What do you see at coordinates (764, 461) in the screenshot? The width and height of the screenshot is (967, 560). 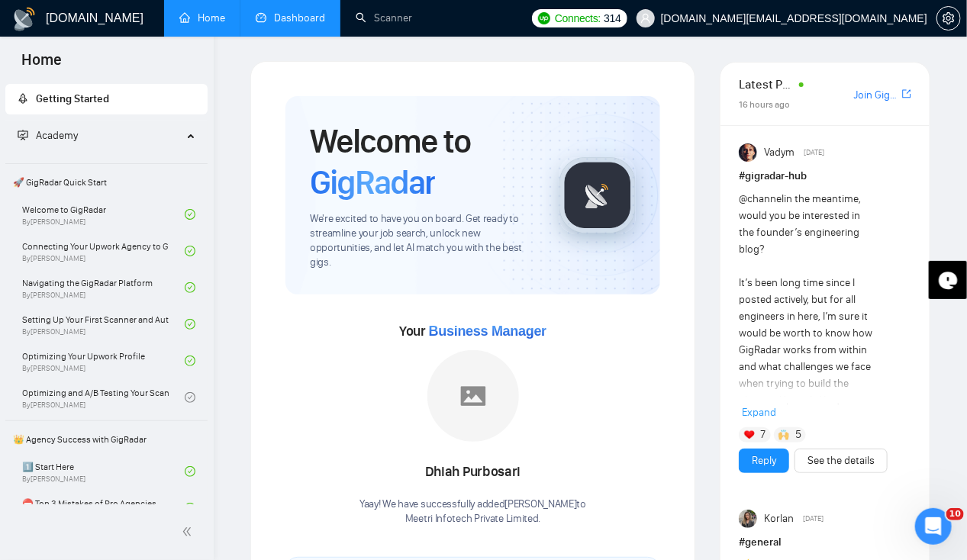 I see `button: Reply` at bounding box center [764, 461].